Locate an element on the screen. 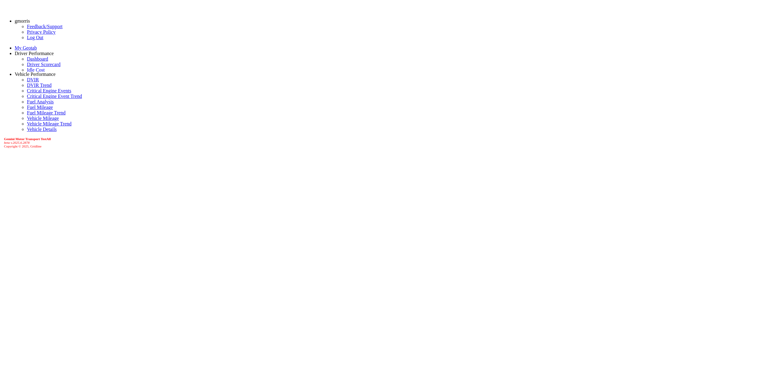 The image size is (783, 376). a: Driver Scorecard is located at coordinates (44, 64).